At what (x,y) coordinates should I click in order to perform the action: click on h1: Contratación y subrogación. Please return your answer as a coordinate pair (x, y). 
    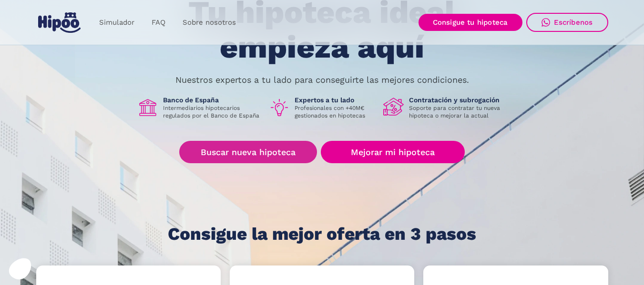
    Looking at the image, I should click on (458, 100).